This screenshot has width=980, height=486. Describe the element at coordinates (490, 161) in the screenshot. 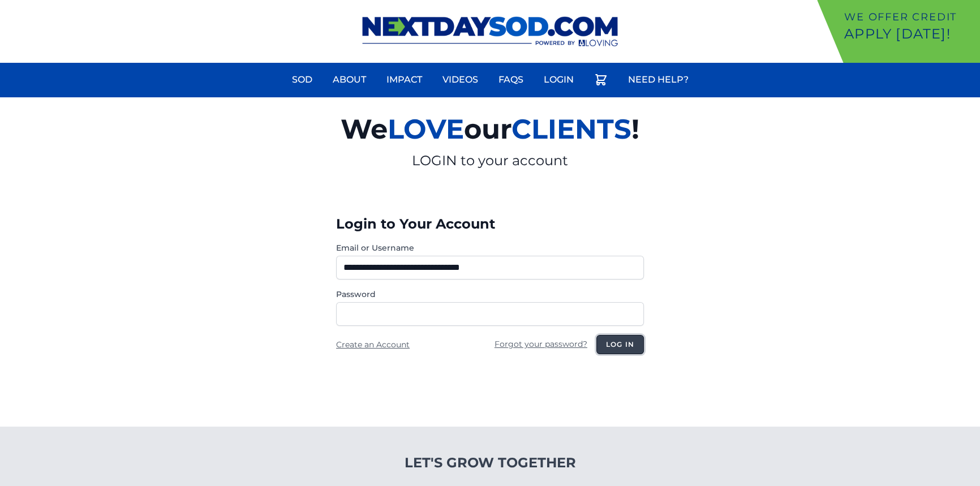

I see `p: LOGIN to your account` at that location.